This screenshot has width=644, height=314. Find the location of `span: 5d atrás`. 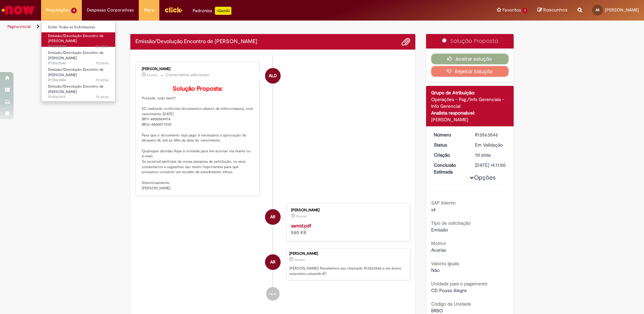

span: 5d atrás is located at coordinates (102, 46).